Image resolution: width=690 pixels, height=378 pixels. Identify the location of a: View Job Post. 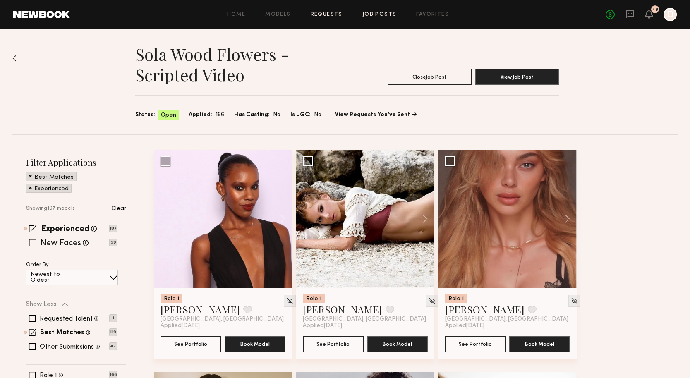
(517, 77).